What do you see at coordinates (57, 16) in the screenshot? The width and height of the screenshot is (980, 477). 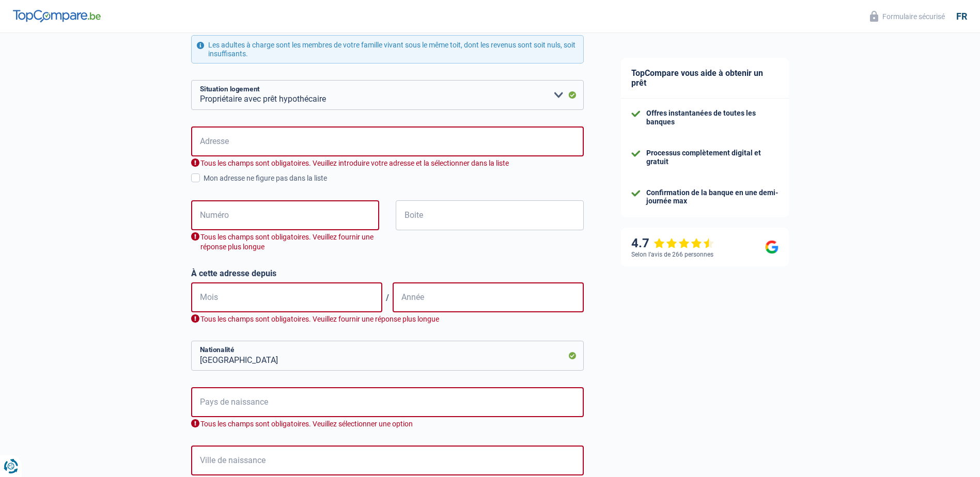 I see `img: TopCompare Logo` at bounding box center [57, 16].